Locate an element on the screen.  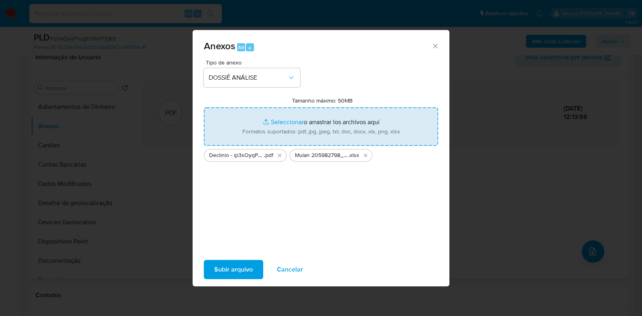
button: Subir arquivo is located at coordinates (233, 270).